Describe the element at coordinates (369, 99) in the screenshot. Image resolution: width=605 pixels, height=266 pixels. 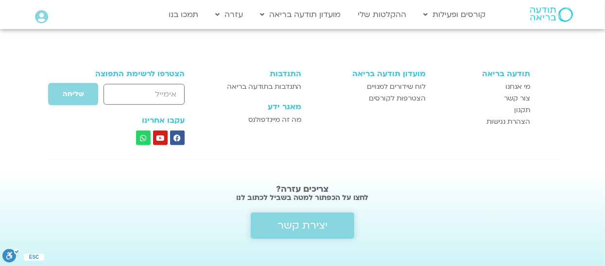
I see `a: הצטרפות לקורסים` at that location.